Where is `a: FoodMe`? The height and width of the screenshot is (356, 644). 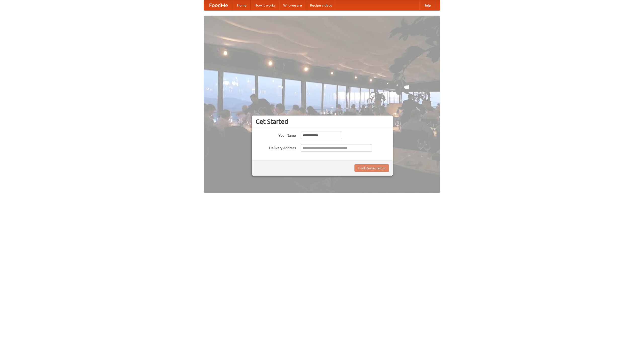
a: FoodMe is located at coordinates (218, 5).